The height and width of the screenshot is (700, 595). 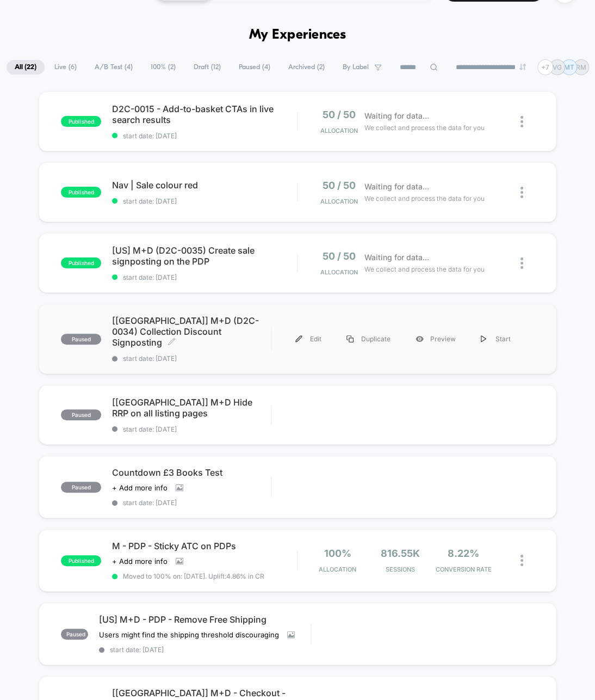 What do you see at coordinates (356, 67) in the screenshot?
I see `span: By Label` at bounding box center [356, 67].